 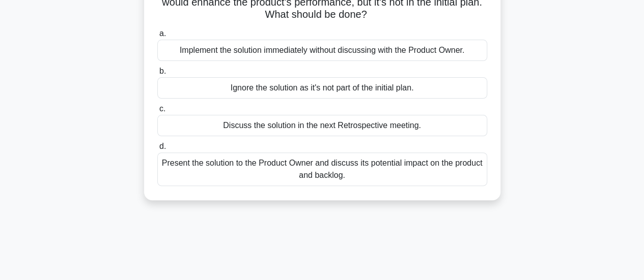 I want to click on span: a., so click(x=162, y=33).